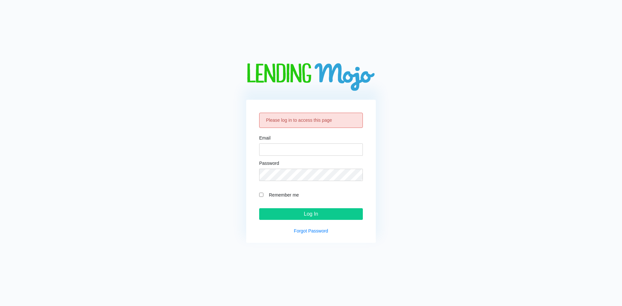  Describe the element at coordinates (314, 195) in the screenshot. I see `label: Remember me` at that location.